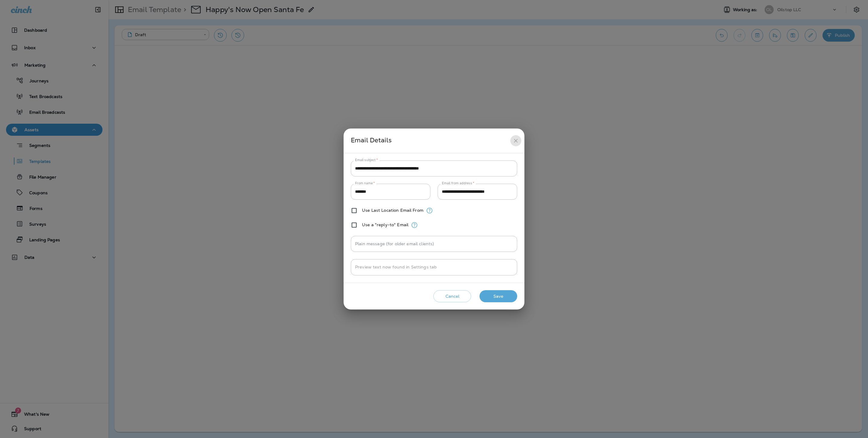 This screenshot has width=868, height=438. I want to click on label: Use a "reply-to" Email, so click(385, 225).